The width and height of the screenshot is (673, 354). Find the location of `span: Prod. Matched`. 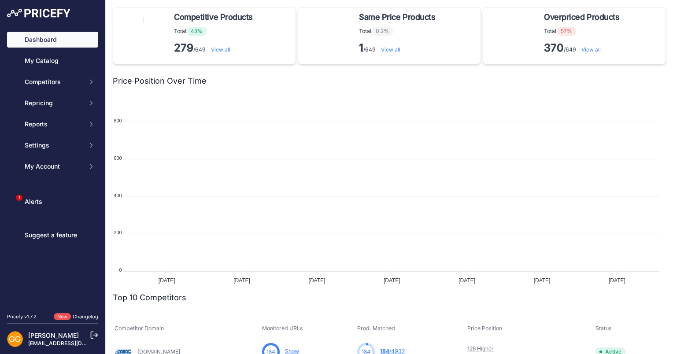

span: Prod. Matched is located at coordinates (376, 328).